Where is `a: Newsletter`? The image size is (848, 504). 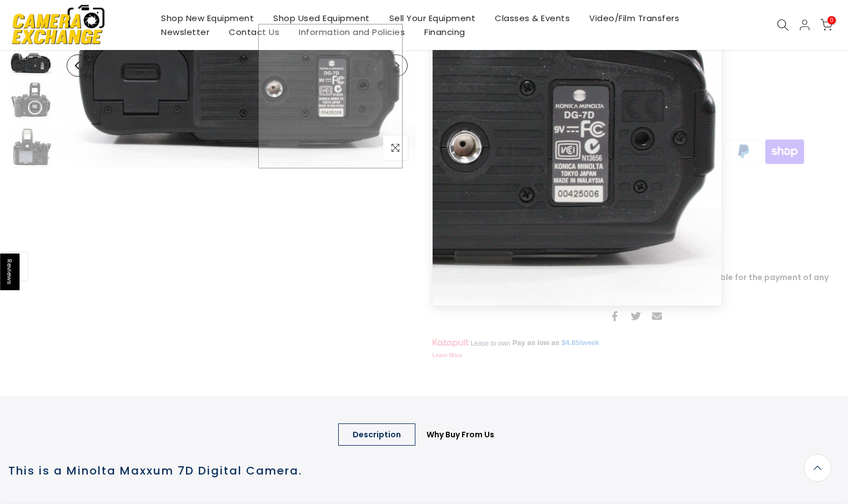 a: Newsletter is located at coordinates (185, 32).